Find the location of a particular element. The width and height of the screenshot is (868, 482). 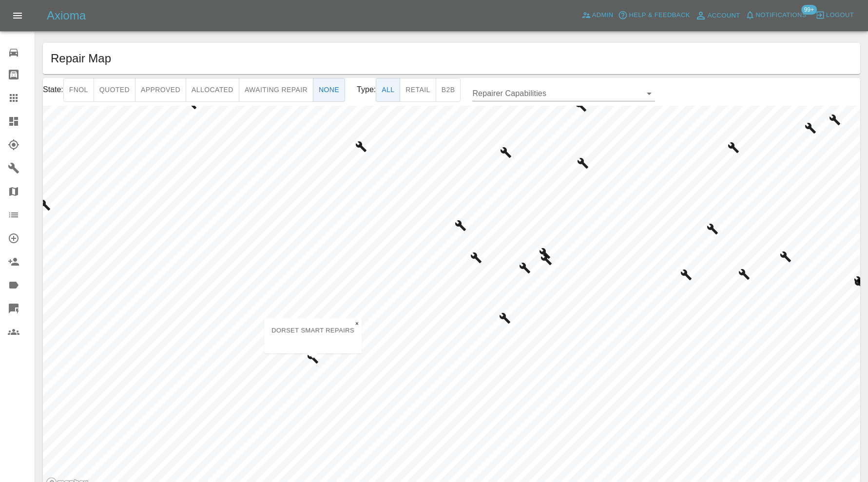

button: Help & Feedback is located at coordinates (653, 15).